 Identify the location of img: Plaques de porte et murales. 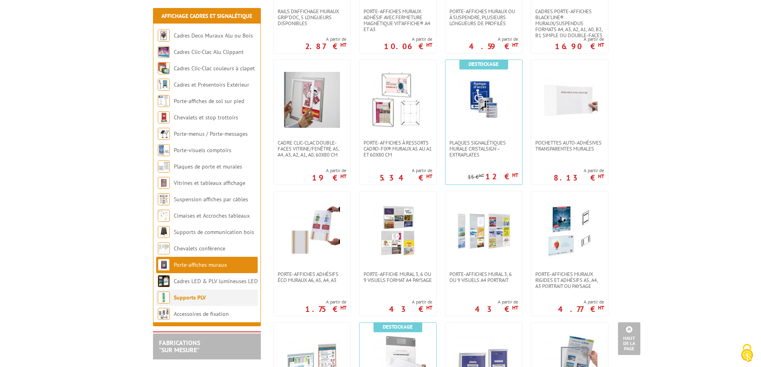
(164, 167).